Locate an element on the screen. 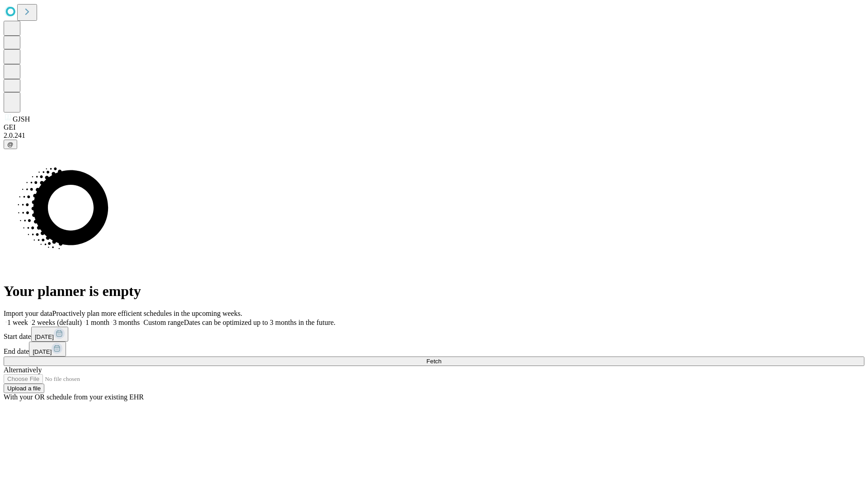  span: Import your data is located at coordinates (28, 313).